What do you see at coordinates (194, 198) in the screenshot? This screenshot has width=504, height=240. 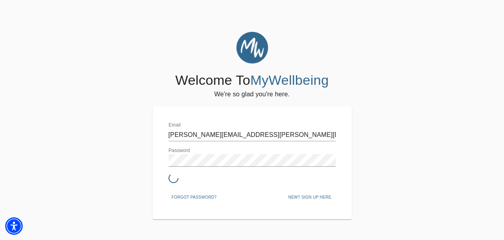 I see `span: Forgot password?` at bounding box center [194, 198].